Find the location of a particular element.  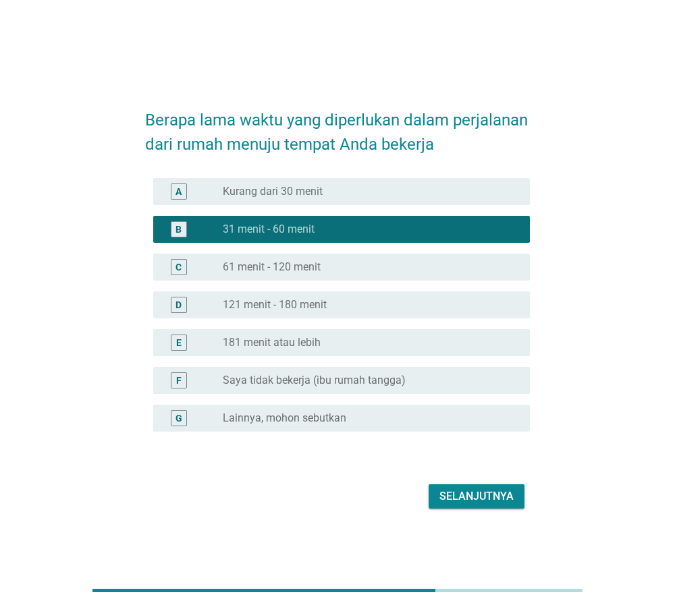

div: F is located at coordinates (179, 381).